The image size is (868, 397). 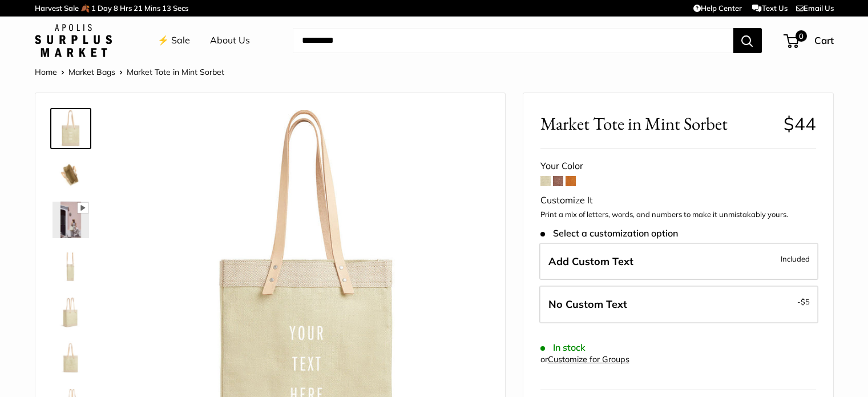 I want to click on a: ⚡️ Sale, so click(x=173, y=41).